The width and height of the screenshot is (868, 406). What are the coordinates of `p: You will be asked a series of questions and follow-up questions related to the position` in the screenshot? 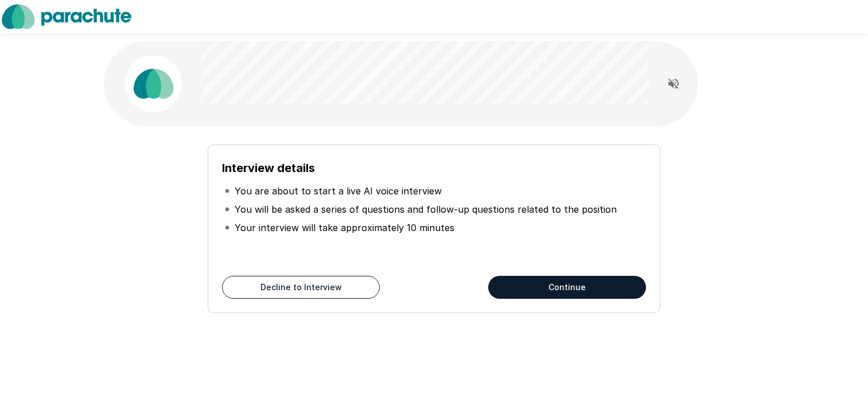 It's located at (426, 210).